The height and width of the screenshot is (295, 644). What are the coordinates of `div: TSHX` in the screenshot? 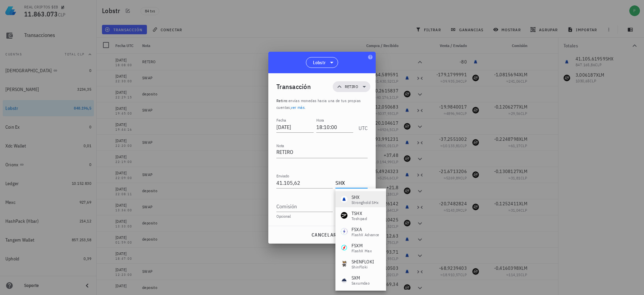 It's located at (359, 213).